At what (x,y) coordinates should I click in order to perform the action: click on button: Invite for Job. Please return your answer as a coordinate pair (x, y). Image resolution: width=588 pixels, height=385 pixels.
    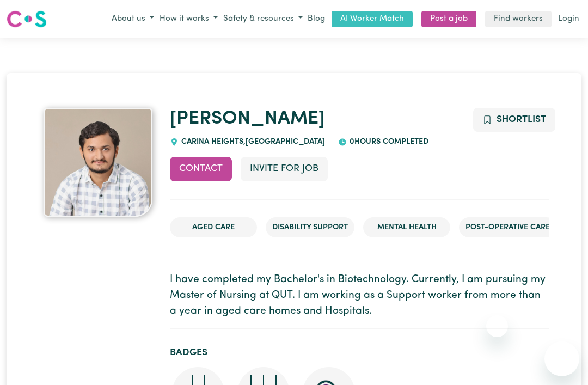
    Looking at the image, I should click on (284, 169).